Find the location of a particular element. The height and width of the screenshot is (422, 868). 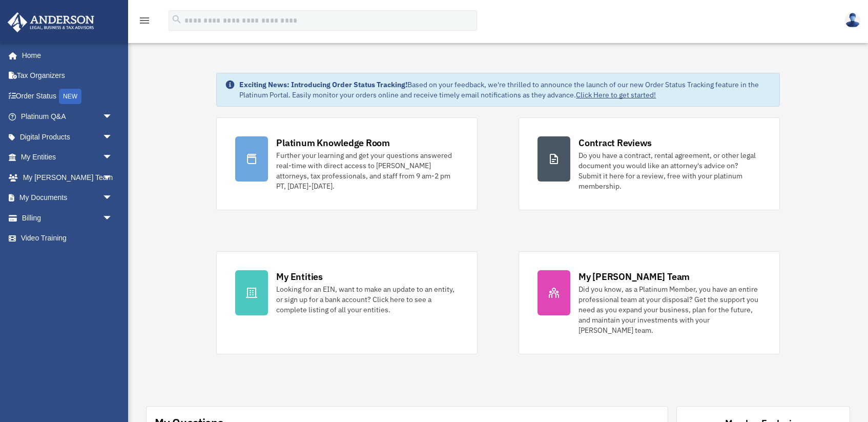

a: My Entitiesarrow_drop_down is located at coordinates (68, 158).